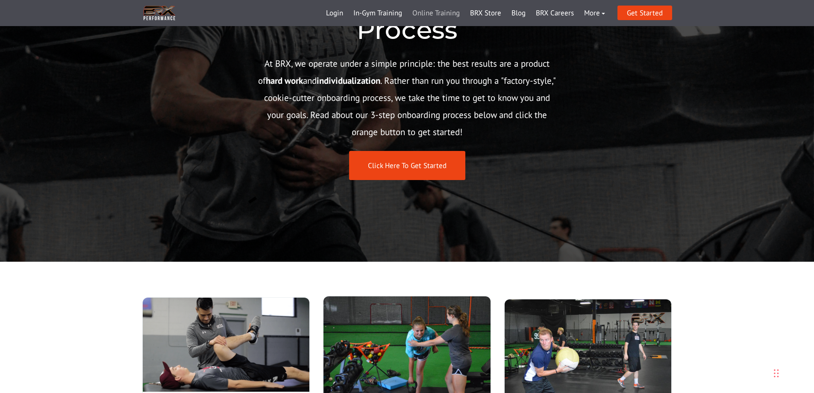  I want to click on strong: individualization, so click(348, 80).